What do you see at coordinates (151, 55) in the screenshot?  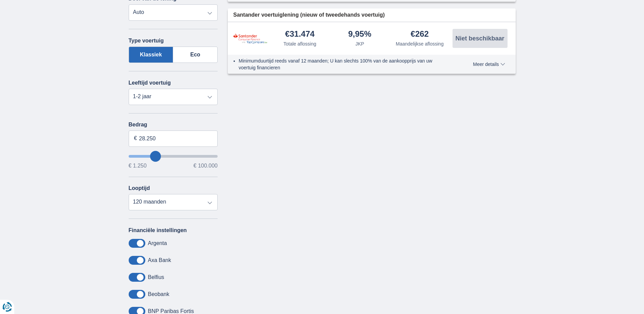 I see `label: Klassiek` at bounding box center [151, 55].